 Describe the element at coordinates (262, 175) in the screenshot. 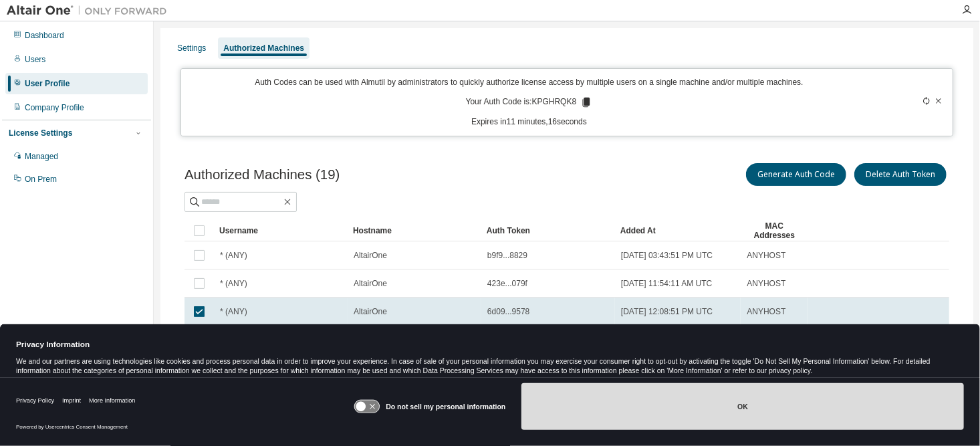

I see `span: Authorized Machines (19)` at that location.